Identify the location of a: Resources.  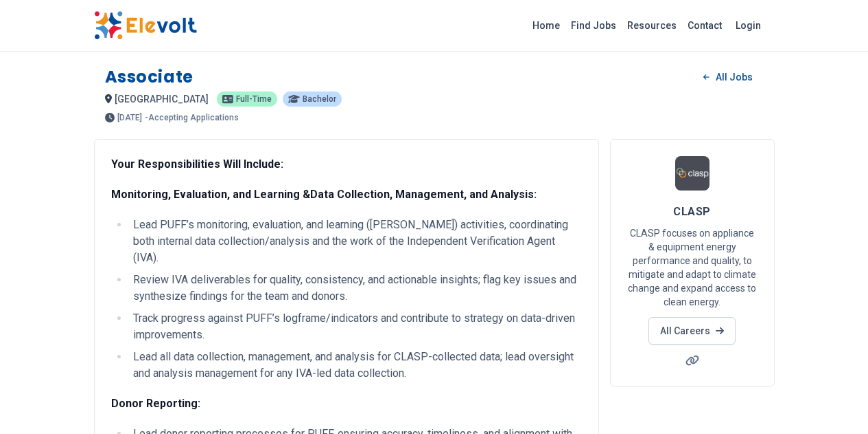
(652, 25).